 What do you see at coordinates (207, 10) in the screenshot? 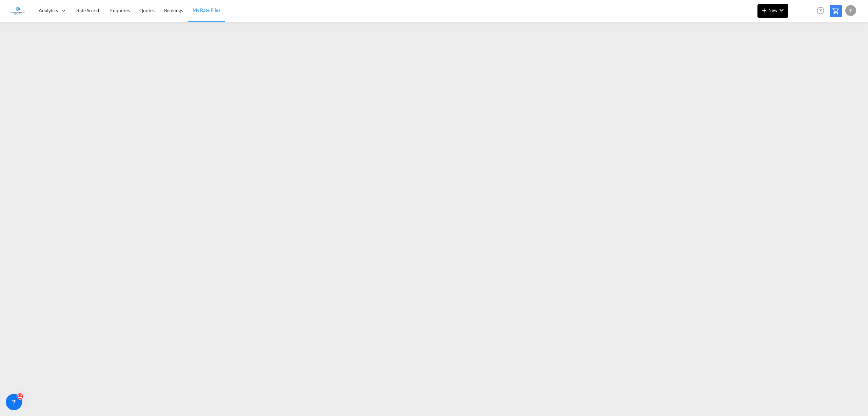
I see `span: My Rate Files` at bounding box center [207, 10].